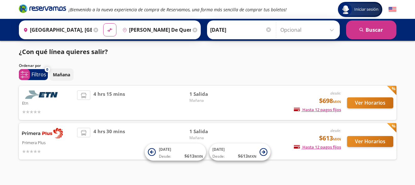 This screenshot has width=415, height=185. What do you see at coordinates (61, 74) in the screenshot?
I see `button: Mañana` at bounding box center [61, 74].